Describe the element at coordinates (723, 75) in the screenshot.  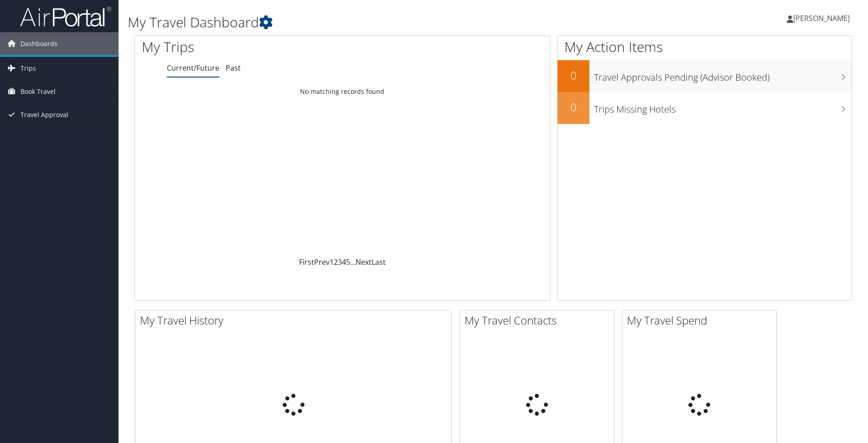
I see `h3: Travel Approvals Pending (Advisor Booked)` at that location.